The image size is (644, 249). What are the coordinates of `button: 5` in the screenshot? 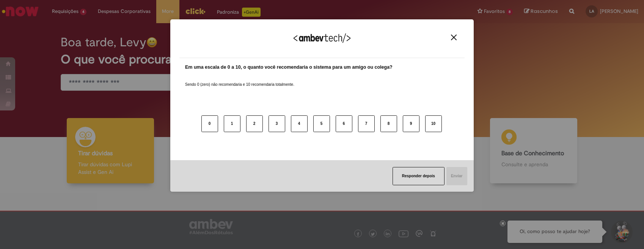 It's located at (322, 124).